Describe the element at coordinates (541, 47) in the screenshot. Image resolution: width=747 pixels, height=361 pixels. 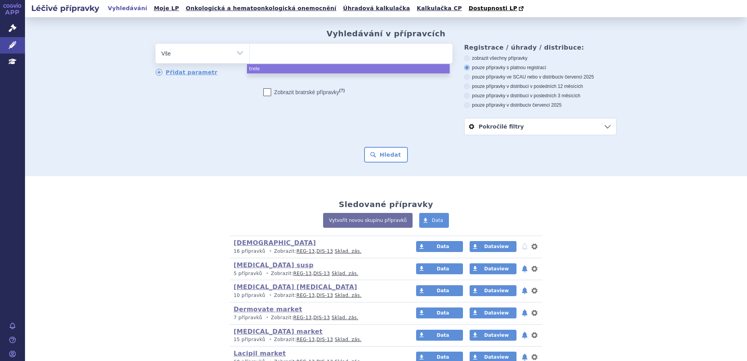
I see `h3: Registrace / úhrady / distribuce:` at that location.